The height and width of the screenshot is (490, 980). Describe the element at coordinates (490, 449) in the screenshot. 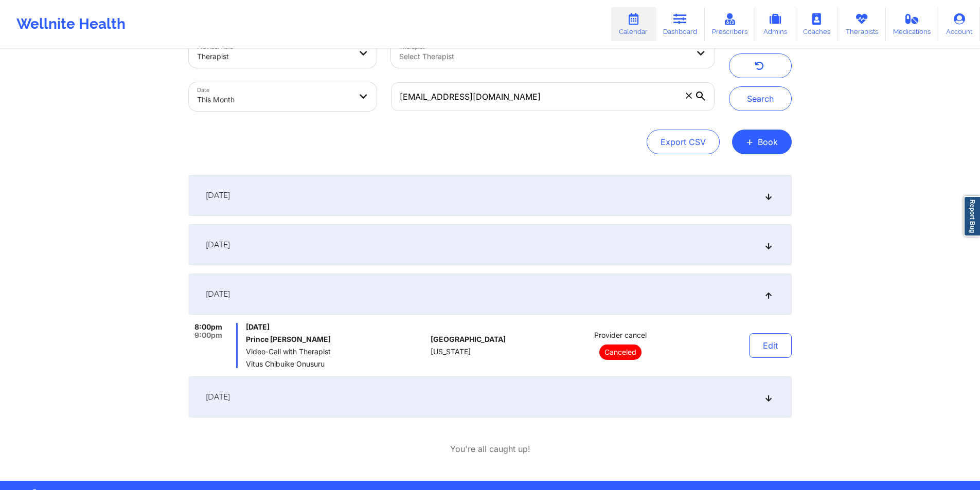

I see `p: You're all caught up!` at that location.